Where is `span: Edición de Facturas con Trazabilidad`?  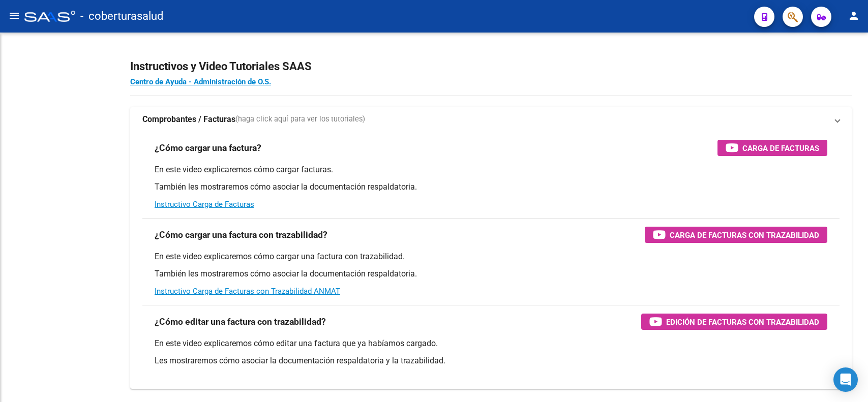 span: Edición de Facturas con Trazabilidad is located at coordinates (743, 321).